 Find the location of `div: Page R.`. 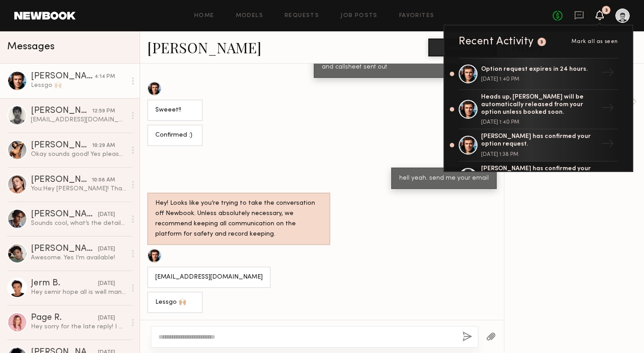

div: Page R. is located at coordinates (64, 318).